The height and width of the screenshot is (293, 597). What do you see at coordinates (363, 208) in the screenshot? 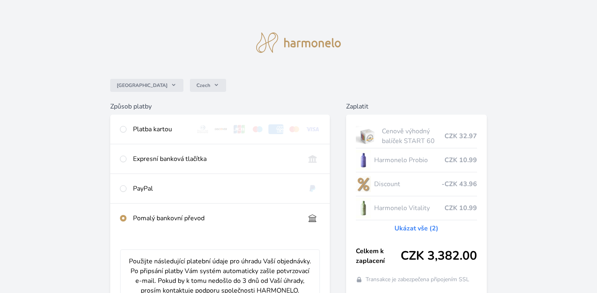
I see `img: CLEAN_VITALITY_se_stinem_x-lo.jpg` at bounding box center [363, 208].